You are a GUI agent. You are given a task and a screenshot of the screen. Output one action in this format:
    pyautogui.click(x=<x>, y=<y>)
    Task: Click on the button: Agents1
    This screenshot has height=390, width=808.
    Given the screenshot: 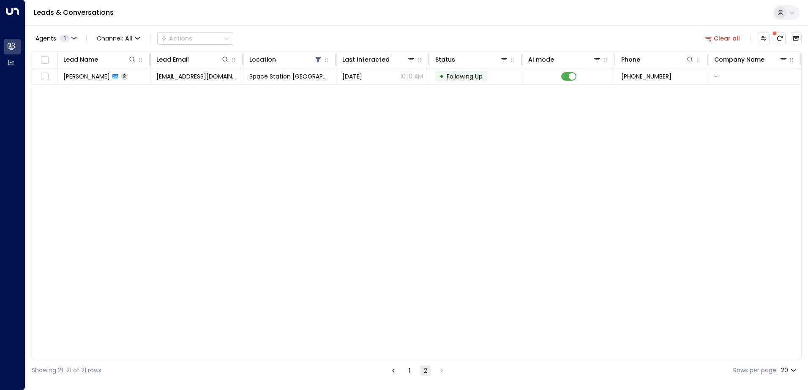 What is the action you would take?
    pyautogui.click(x=55, y=38)
    